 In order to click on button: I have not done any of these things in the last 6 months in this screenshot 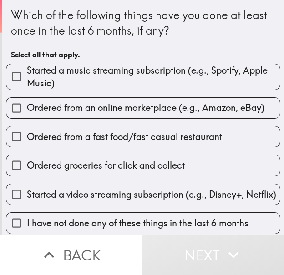, I will do `click(143, 223)`.